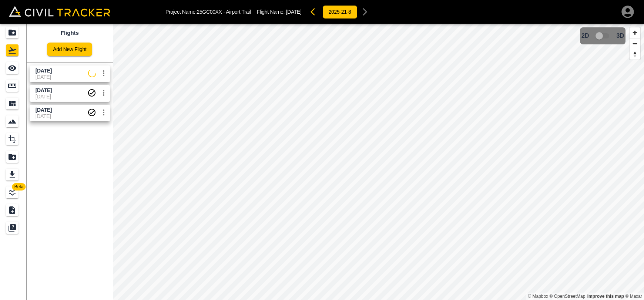 This screenshot has width=644, height=300. What do you see at coordinates (635, 43) in the screenshot?
I see `button: Zoom out` at bounding box center [635, 43].